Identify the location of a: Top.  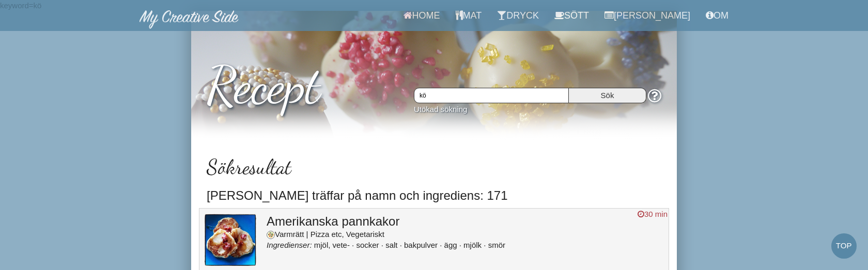
(844, 246).